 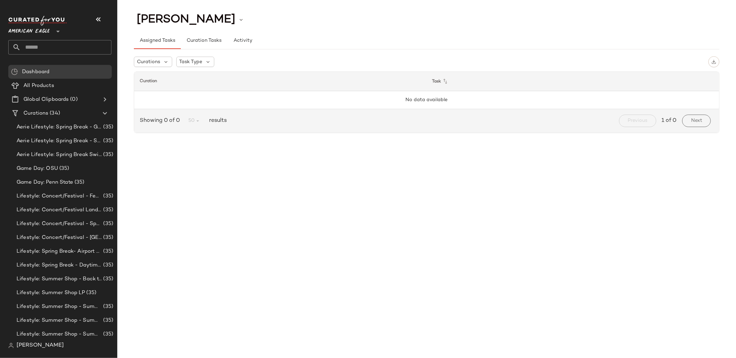 I want to click on span: Lifestyle: Summer Shop - Summer Study Sessions, so click(x=59, y=334).